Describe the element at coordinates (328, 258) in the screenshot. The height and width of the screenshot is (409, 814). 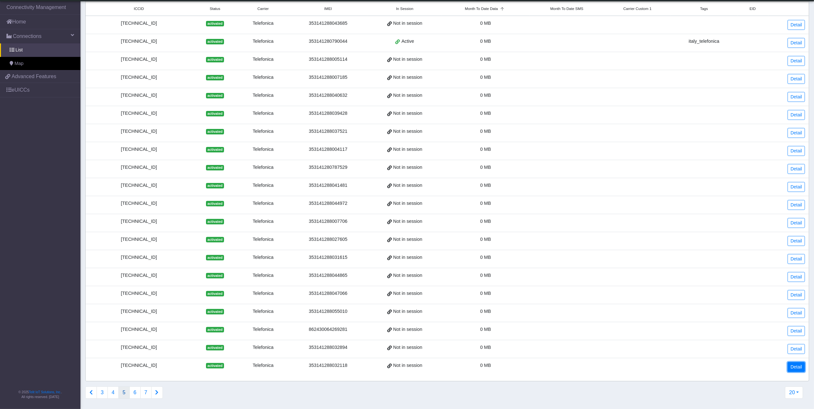
I see `div: 353141288031615` at that location.